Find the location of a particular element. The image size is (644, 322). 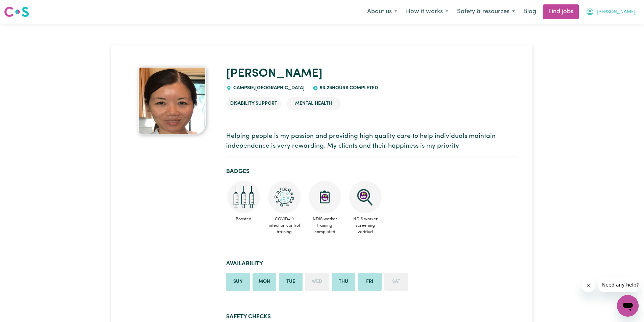

img: CS Academy: COVID-19 Infection Control Training course completed is located at coordinates (285, 197).